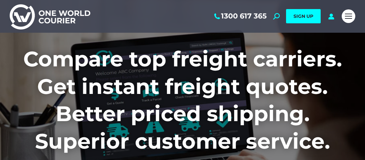 The image size is (365, 160). I want to click on span: SIGN UP, so click(303, 16).